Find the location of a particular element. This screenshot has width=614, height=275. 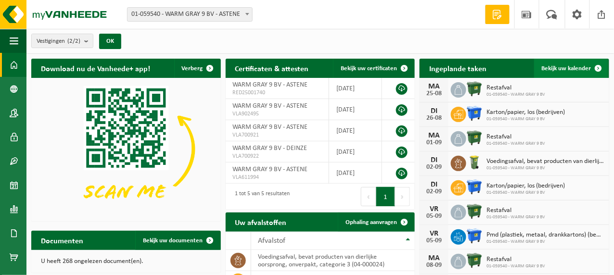

count: (2/2) is located at coordinates (74, 41).